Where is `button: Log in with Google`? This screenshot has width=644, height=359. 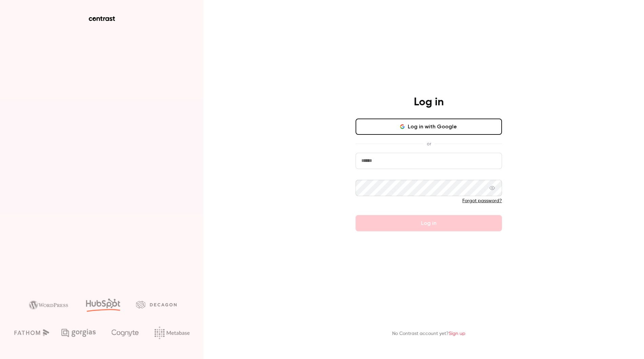
button: Log in with Google is located at coordinates (429, 127).